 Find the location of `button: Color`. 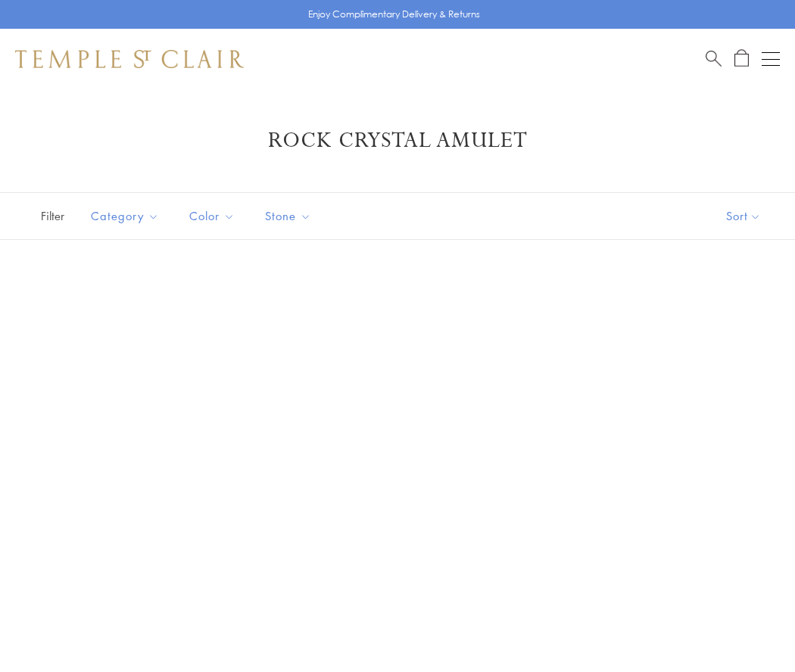

button: Color is located at coordinates (212, 216).